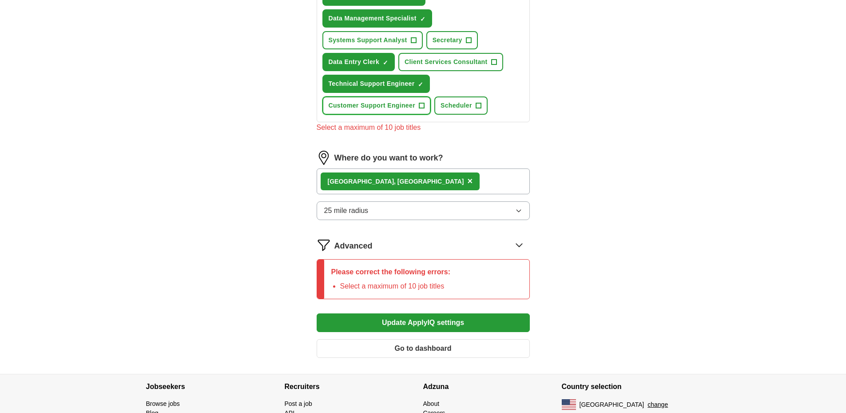 The width and height of the screenshot is (846, 413). I want to click on span: Data Entry Clerk, so click(354, 62).